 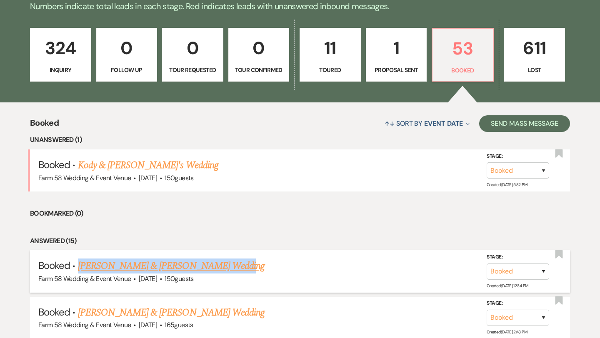 I want to click on li: Bookmarked (0), so click(x=300, y=214).